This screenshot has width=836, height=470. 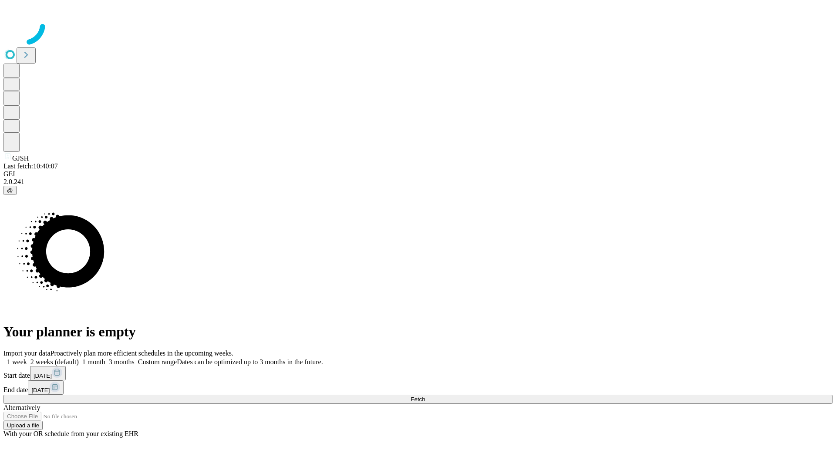 What do you see at coordinates (20, 158) in the screenshot?
I see `span: GJSH` at bounding box center [20, 158].